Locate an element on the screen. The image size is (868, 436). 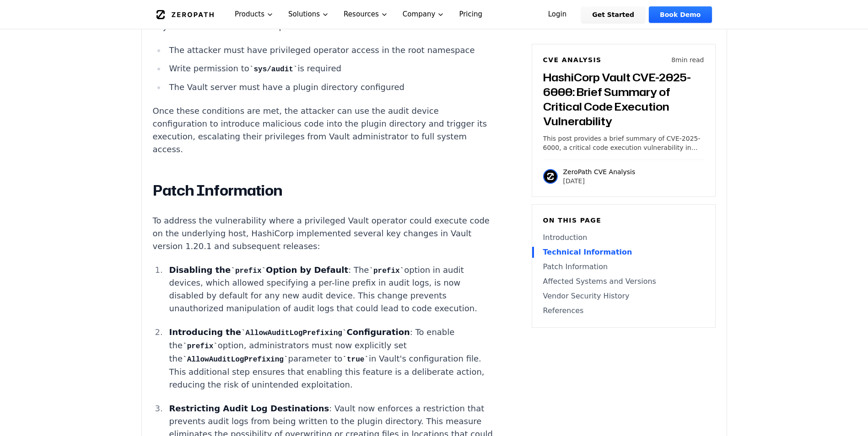
strong: Restricting Audit Log Destinations is located at coordinates (249, 408).